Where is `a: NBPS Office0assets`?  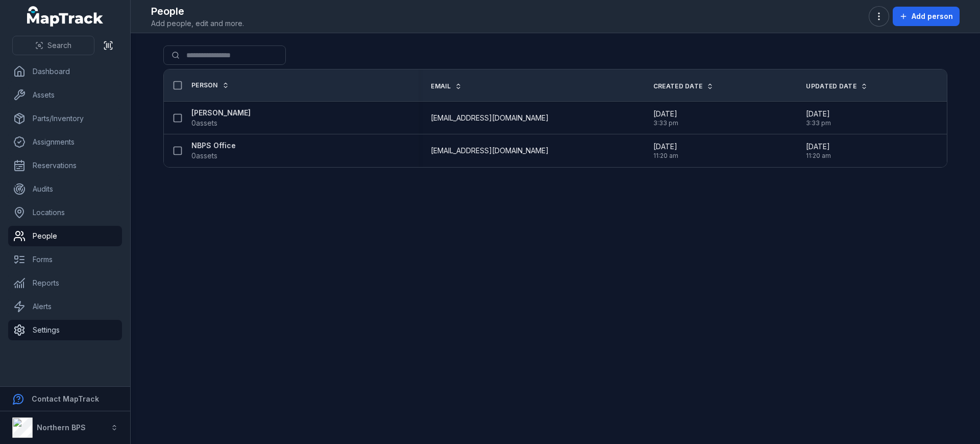
a: NBPS Office0assets is located at coordinates (213, 151).